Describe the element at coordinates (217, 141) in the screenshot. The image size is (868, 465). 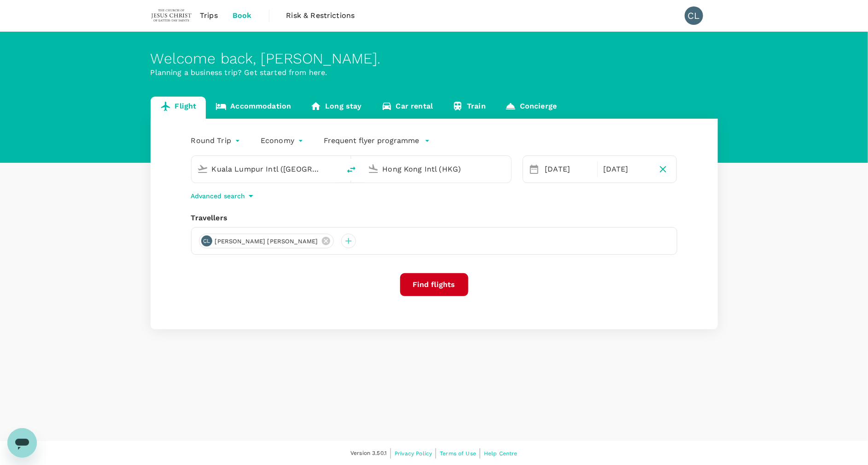
I see `div: Round Trip` at that location.